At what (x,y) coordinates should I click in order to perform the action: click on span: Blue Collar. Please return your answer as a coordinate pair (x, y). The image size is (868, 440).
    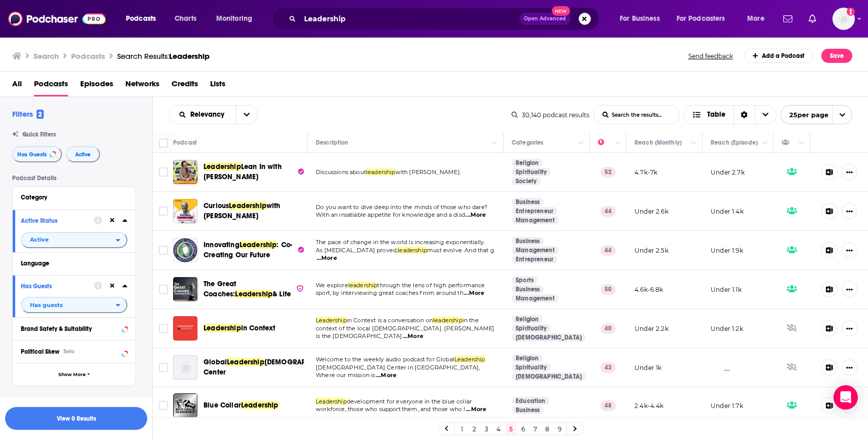
    Looking at the image, I should click on (223, 405).